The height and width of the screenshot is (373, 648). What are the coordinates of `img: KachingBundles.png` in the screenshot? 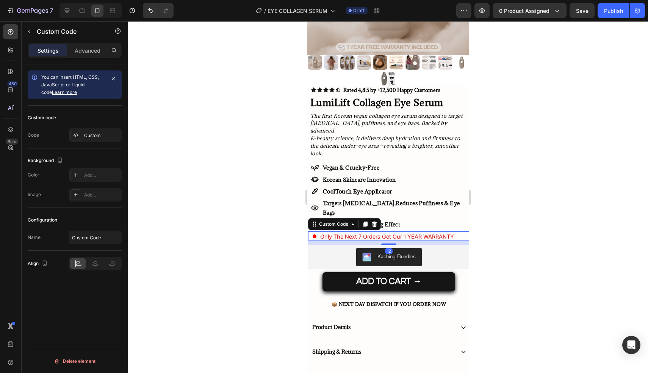 It's located at (59, 236).